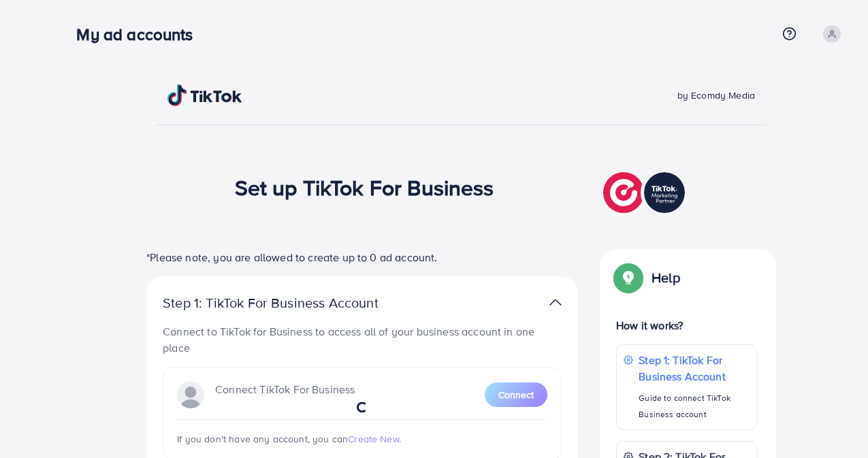  Describe the element at coordinates (666, 278) in the screenshot. I see `p: Help` at that location.